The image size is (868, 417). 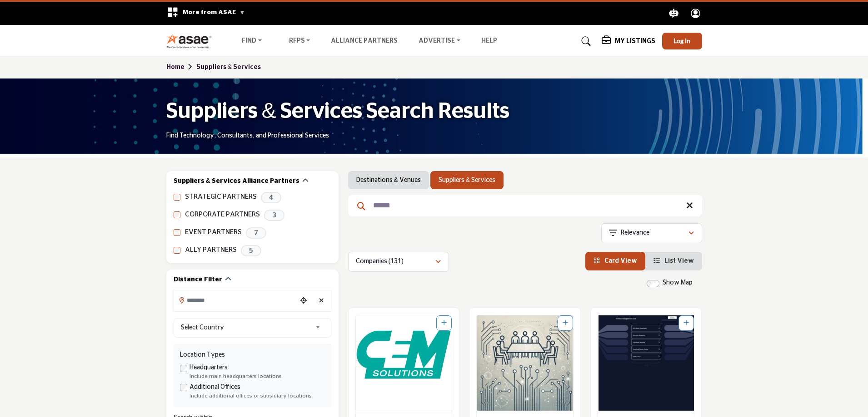 What do you see at coordinates (404, 363) in the screenshot?
I see `img: CEM Solutions Co` at bounding box center [404, 363].